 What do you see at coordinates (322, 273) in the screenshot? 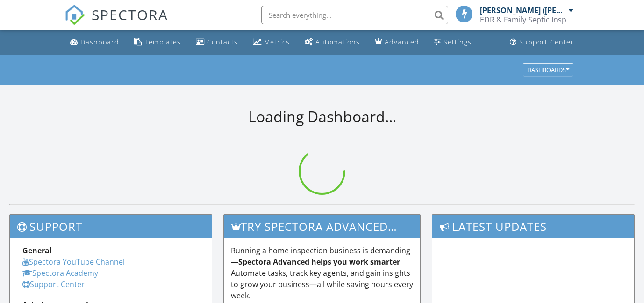
I see `p: Running a home inspection business is demanding— . Automate tasks, track key agents, and gain ins...` at bounding box center [322, 273].